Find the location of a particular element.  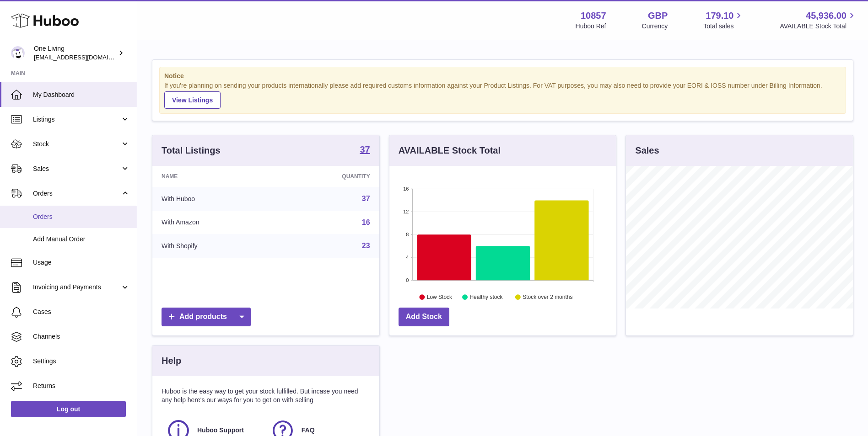

a: 179.10 Total sales is located at coordinates (723, 20).